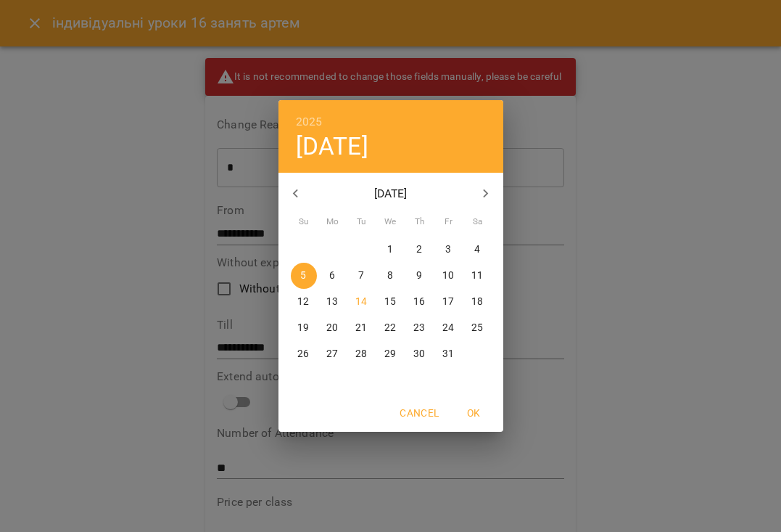 Image resolution: width=781 pixels, height=532 pixels. Describe the element at coordinates (478, 250) in the screenshot. I see `button: 4` at that location.